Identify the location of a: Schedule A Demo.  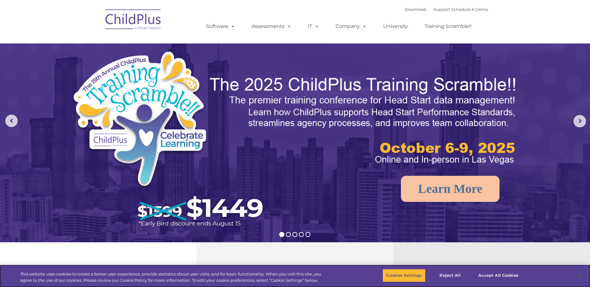
(469, 9).